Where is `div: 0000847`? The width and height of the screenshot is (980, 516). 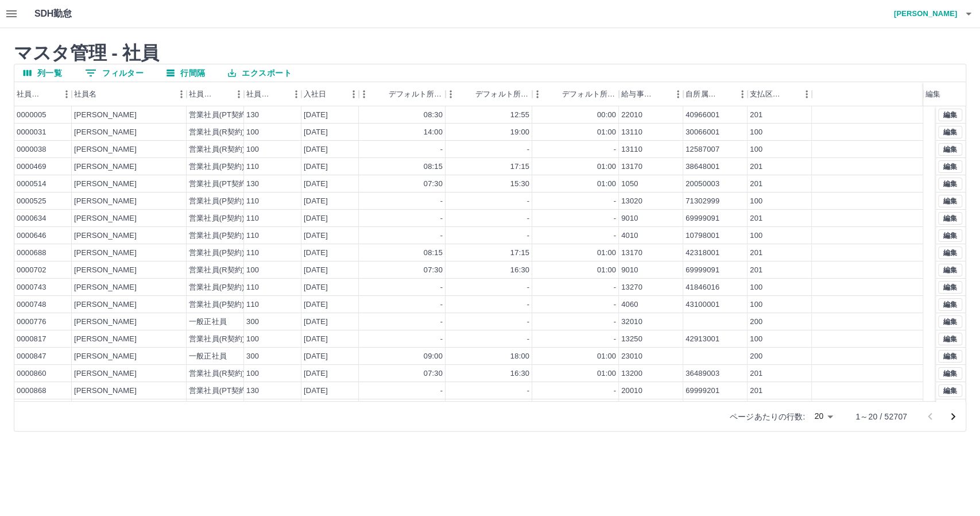 div: 0000847 is located at coordinates (32, 356).